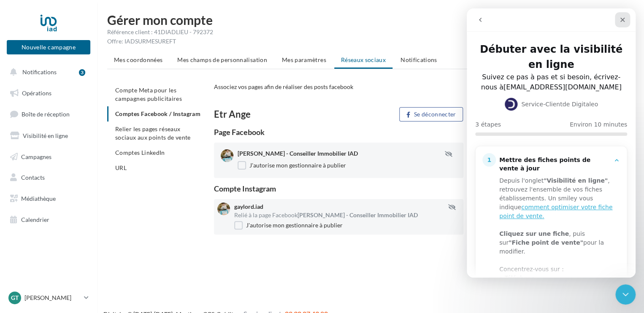 The height and width of the screenshot is (313, 644). What do you see at coordinates (274, 114) in the screenshot?
I see `div: Etr Ange` at bounding box center [274, 114].